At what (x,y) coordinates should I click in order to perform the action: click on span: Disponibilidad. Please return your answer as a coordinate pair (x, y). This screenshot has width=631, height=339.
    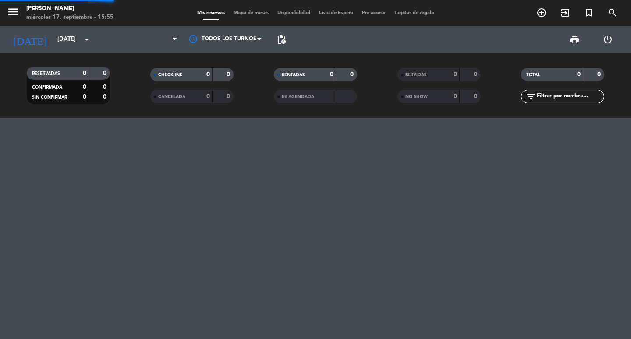
    Looking at the image, I should click on (294, 13).